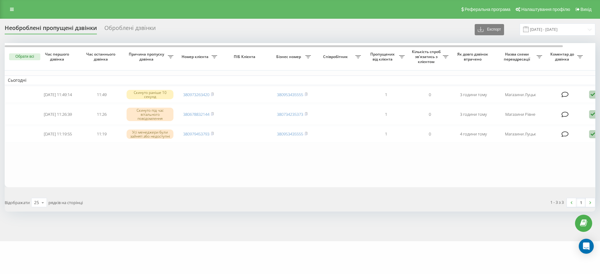 The width and height of the screenshot is (600, 274). What do you see at coordinates (37, 203) in the screenshot?
I see `div: 25` at bounding box center [37, 203].